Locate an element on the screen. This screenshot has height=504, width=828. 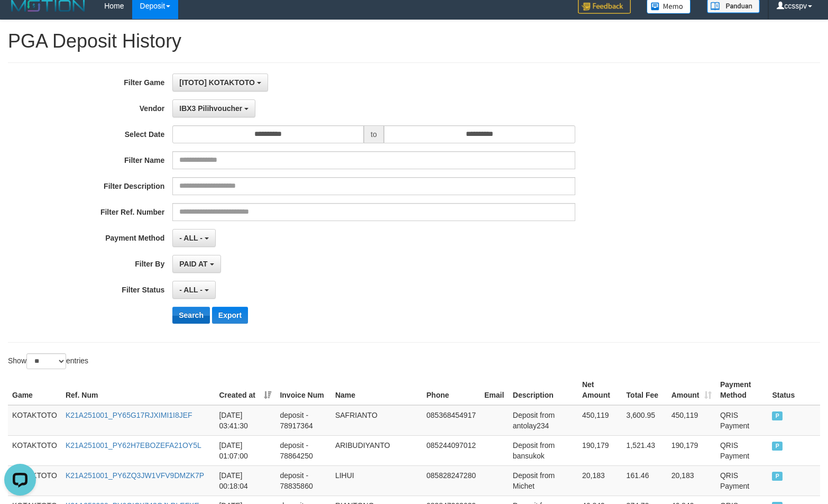
td: deposit - 78835860 is located at coordinates (303, 480).